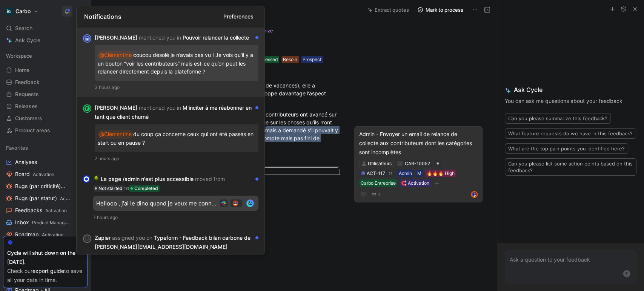  What do you see at coordinates (210, 179) in the screenshot?
I see `span: moved from` at bounding box center [210, 179].